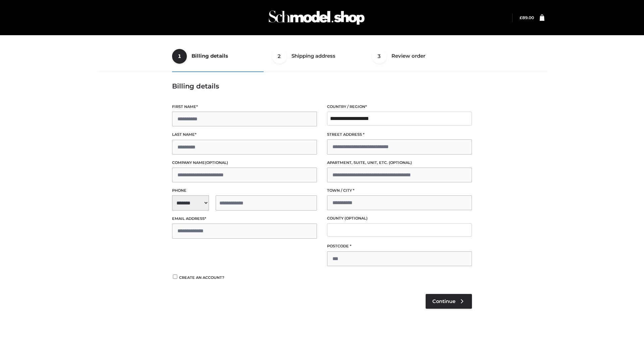 Image resolution: width=644 pixels, height=362 pixels. Describe the element at coordinates (245, 219) in the screenshot. I see `label: Email address` at that location.